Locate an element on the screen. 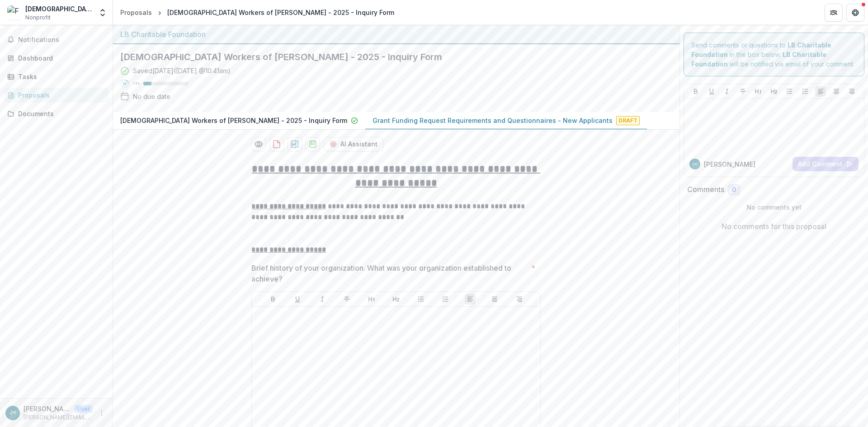 Image resolution: width=868 pixels, height=427 pixels. p: Grant Funding Request Requirements and Questionnaires - New Applicants is located at coordinates (493, 120).